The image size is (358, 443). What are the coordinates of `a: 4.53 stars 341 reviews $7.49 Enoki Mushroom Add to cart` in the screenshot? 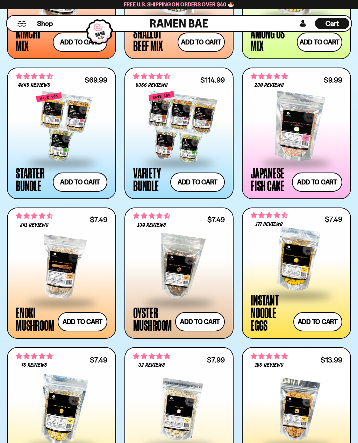 It's located at (62, 273).